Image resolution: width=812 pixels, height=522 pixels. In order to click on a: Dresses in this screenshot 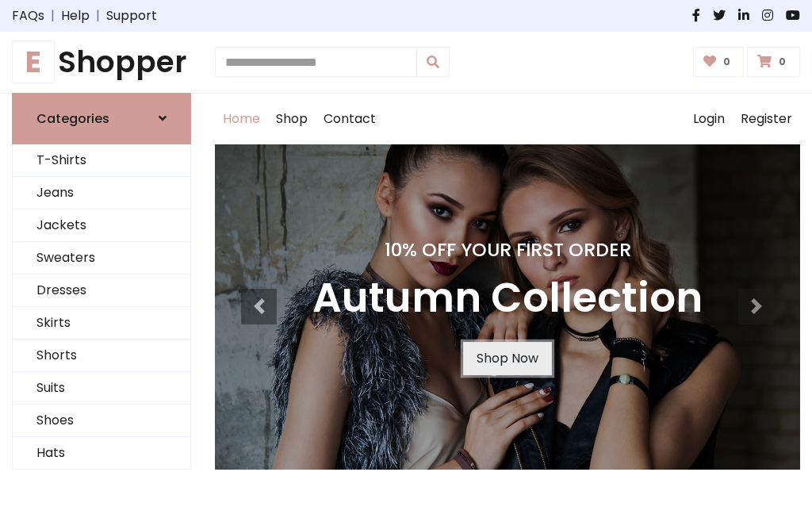, I will do `click(102, 291)`.